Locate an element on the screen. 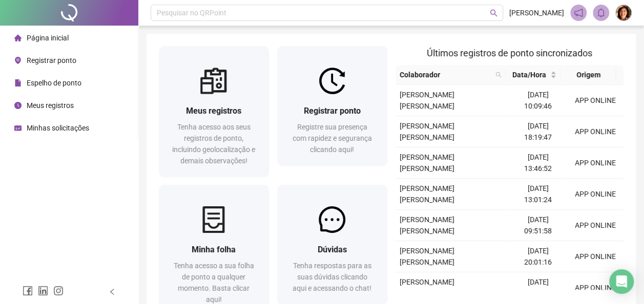 This screenshot has height=304, width=644. span: environment is located at coordinates (18, 61).